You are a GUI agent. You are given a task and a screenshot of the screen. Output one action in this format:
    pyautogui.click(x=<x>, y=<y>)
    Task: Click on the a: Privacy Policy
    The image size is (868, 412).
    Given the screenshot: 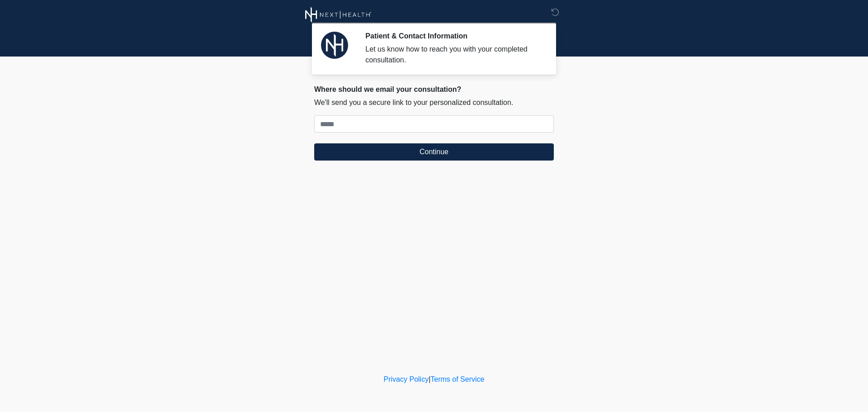 What is the action you would take?
    pyautogui.click(x=406, y=379)
    